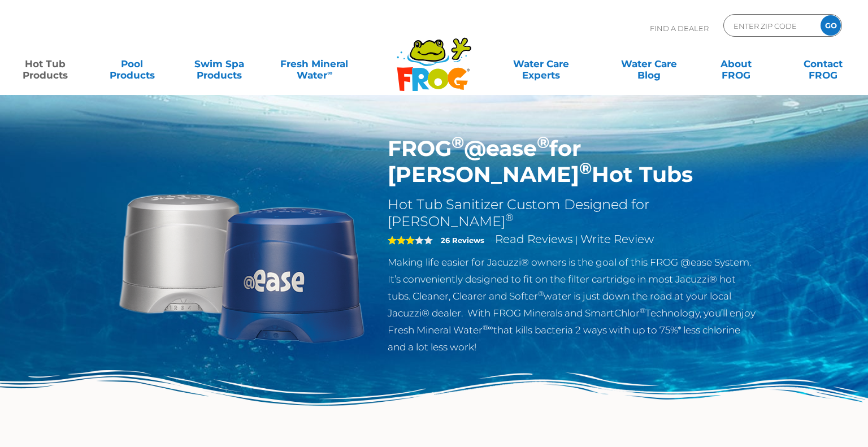  What do you see at coordinates (315, 64) in the screenshot?
I see `a: Fresh MineralWater∞` at bounding box center [315, 64].